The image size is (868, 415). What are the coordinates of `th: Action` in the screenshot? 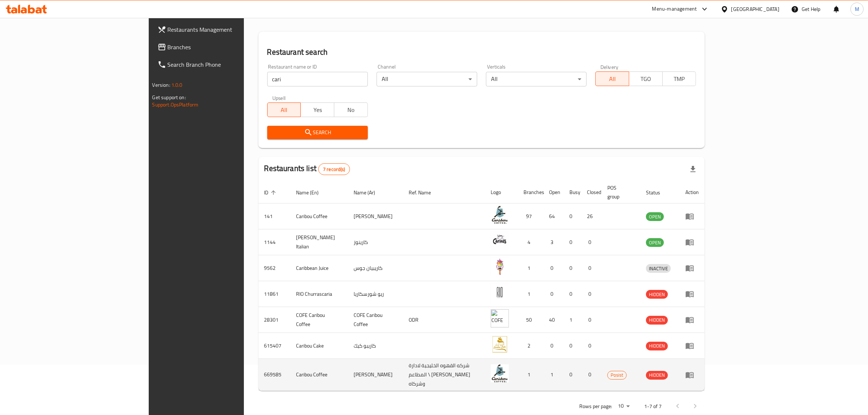 It's located at (692, 192).